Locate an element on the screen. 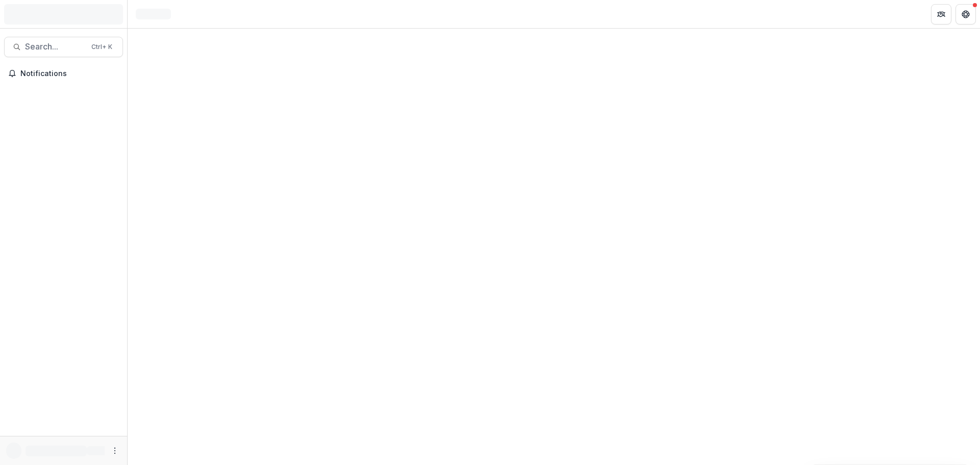 This screenshot has width=980, height=465. span: Search... is located at coordinates (55, 47).